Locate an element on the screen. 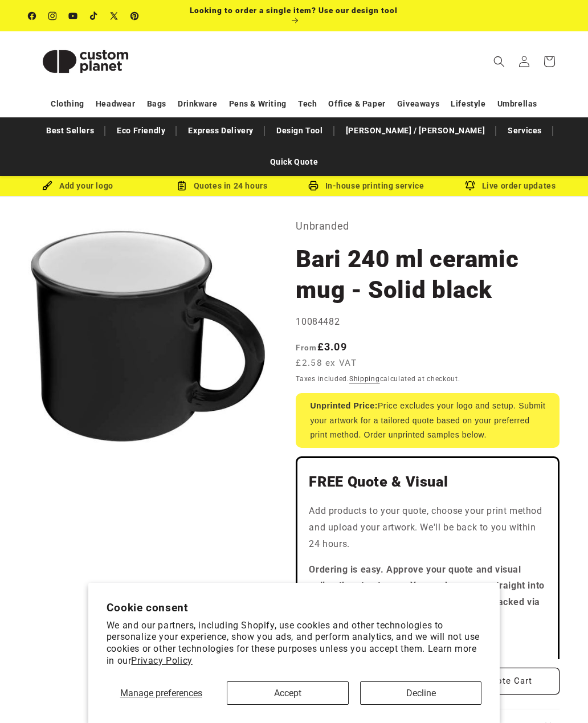 This screenshot has width=588, height=723. a: Services is located at coordinates (525, 131).